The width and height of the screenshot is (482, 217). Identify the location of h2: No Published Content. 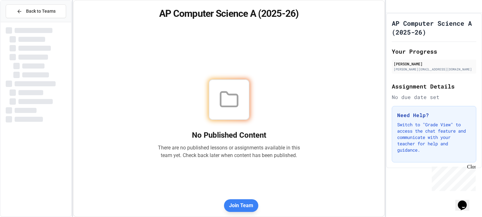
(229, 135).